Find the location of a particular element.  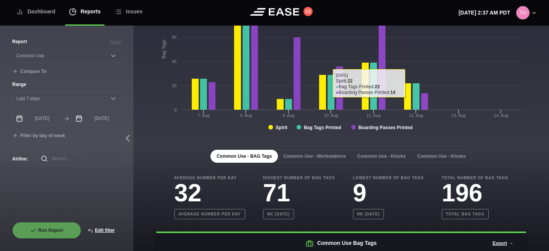

tspan: 9. Aug is located at coordinates (288, 115).